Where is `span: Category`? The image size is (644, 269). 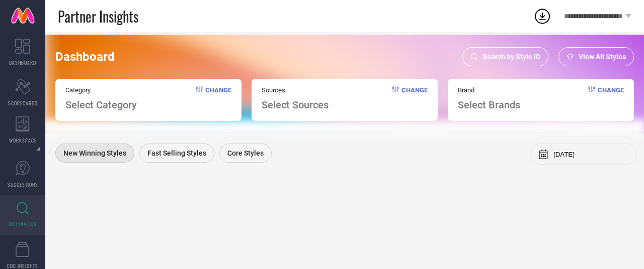
span: Category is located at coordinates (101, 90).